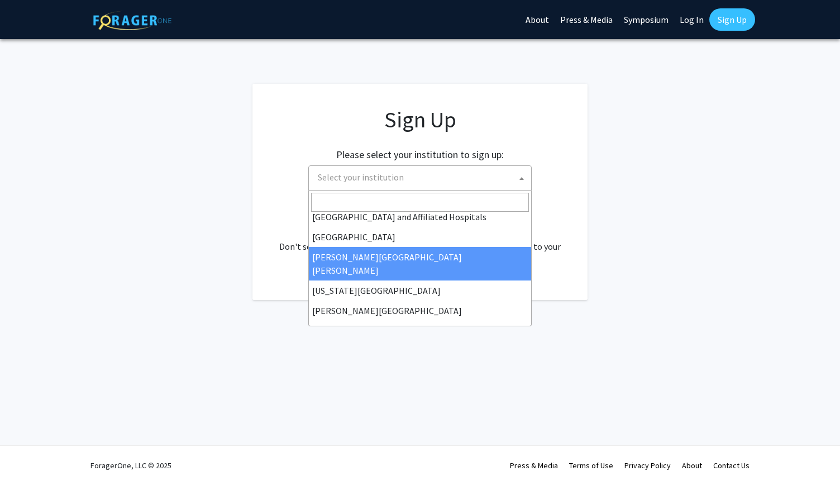  Describe the element at coordinates (132, 20) in the screenshot. I see `img: ForagerOne Logo` at that location.